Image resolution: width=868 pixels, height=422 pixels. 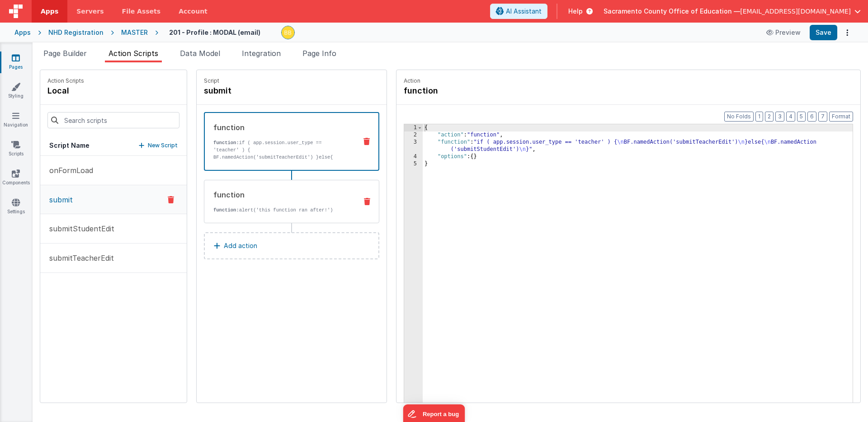 I want to click on span: Data Model, so click(x=199, y=54).